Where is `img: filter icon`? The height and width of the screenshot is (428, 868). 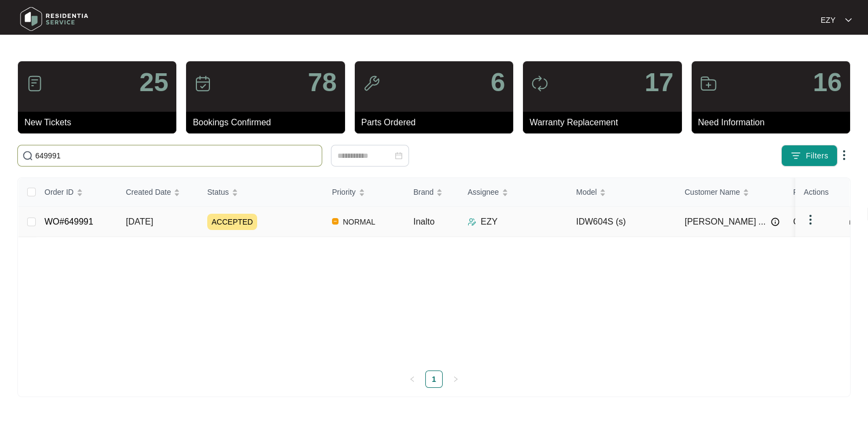
img: filter icon is located at coordinates (796, 156).